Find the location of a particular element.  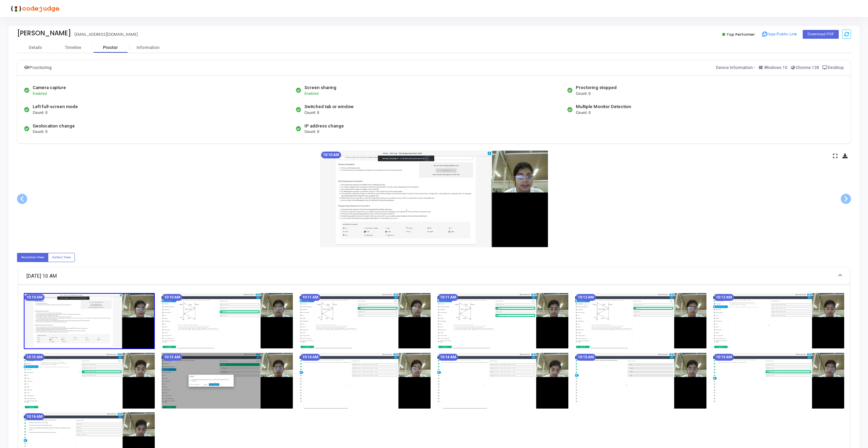

div: Camera capture is located at coordinates (49, 87).